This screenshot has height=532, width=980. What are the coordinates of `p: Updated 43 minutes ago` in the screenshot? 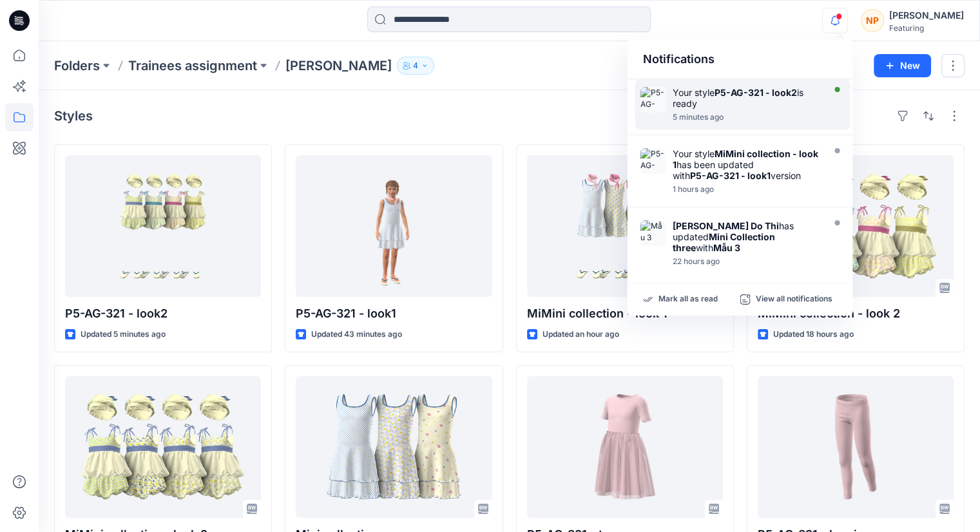 It's located at (356, 334).